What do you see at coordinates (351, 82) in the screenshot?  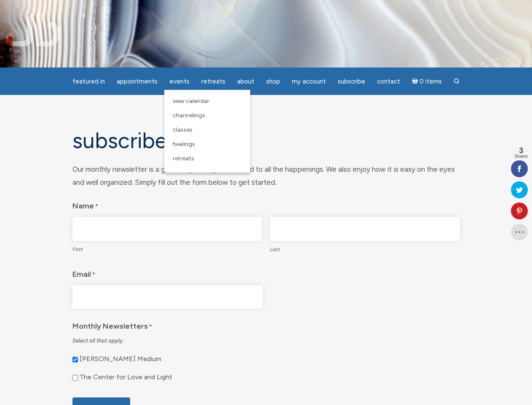 I see `a: Subscribe` at bounding box center [351, 82].